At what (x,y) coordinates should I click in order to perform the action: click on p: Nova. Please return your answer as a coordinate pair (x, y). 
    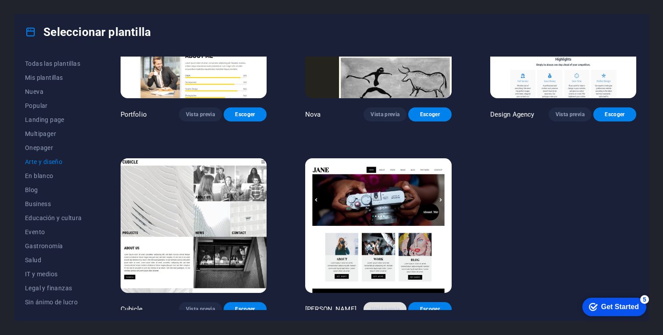
    Looking at the image, I should click on (313, 114).